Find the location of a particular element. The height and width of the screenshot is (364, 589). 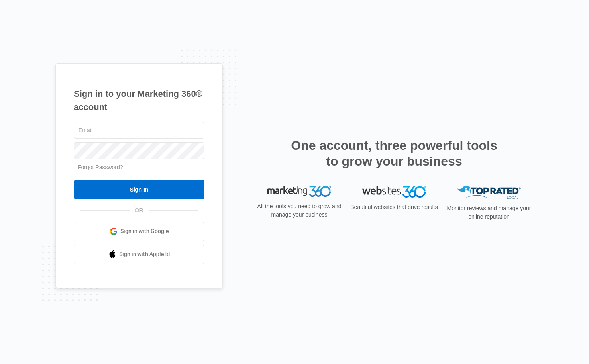

h2: One account, three powerful tools to grow your business is located at coordinates (394, 154).